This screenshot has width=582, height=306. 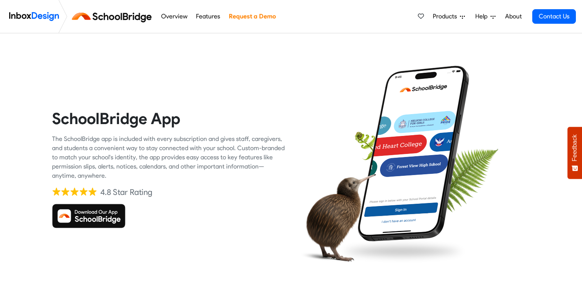 I want to click on img: kiwi_bird.png, so click(x=336, y=217).